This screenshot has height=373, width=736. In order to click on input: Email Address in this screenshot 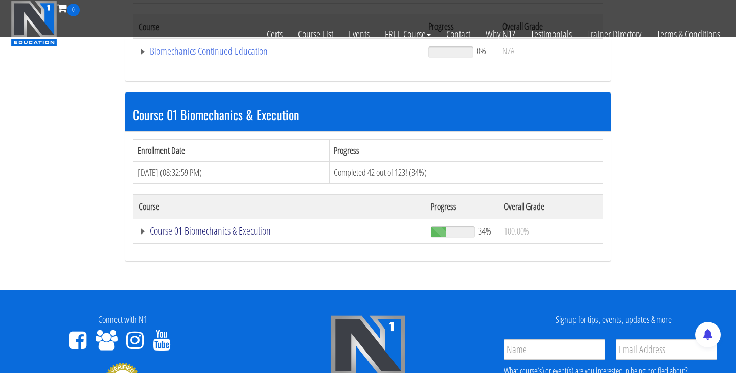, I will do `click(666, 349)`.